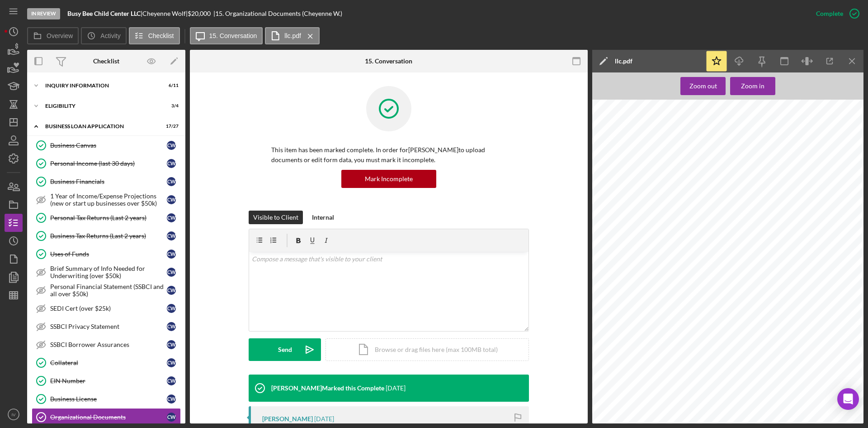 The width and height of the screenshot is (868, 428). I want to click on div: INQUIRY INFORMATION, so click(101, 85).